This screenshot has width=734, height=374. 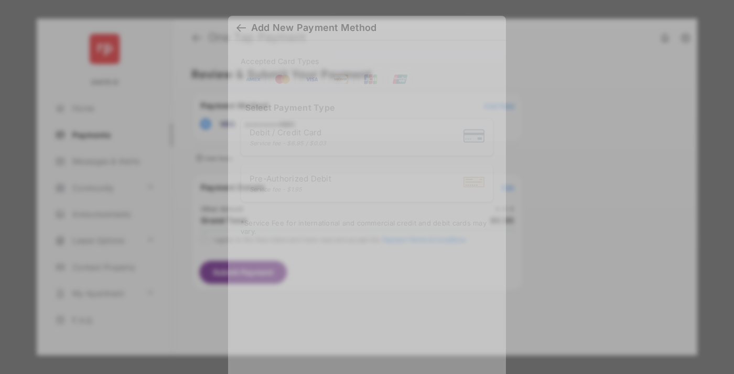 I want to click on span: Pre-Authorized Debit, so click(x=291, y=178).